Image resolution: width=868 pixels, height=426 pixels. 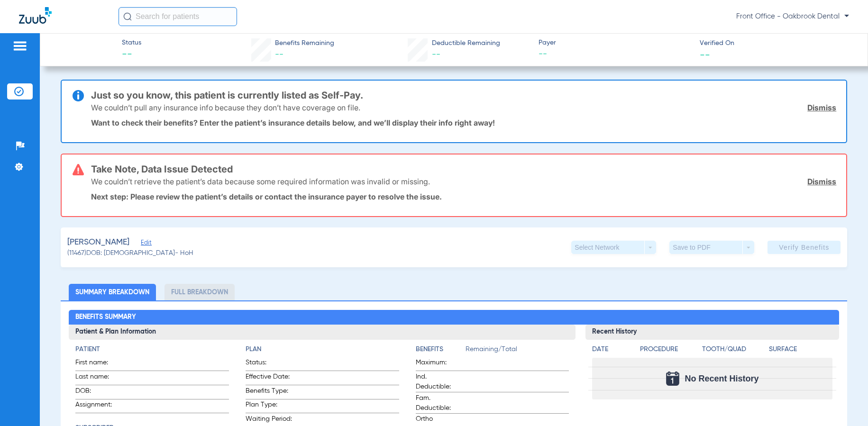 What do you see at coordinates (439, 382) in the screenshot?
I see `span: Ind. Deductible:` at bounding box center [439, 382].